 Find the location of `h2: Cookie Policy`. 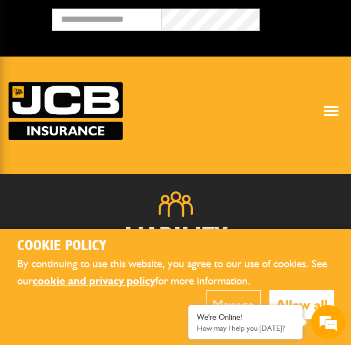

h2: Cookie Policy is located at coordinates (175, 246).